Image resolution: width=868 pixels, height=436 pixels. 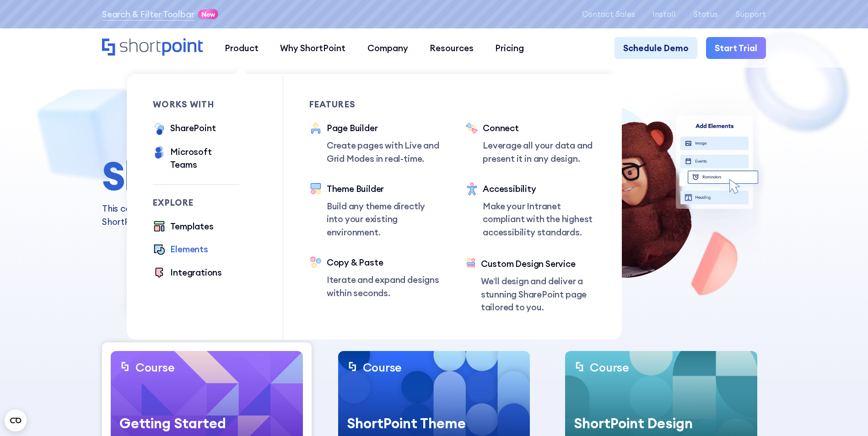 I want to click on div: Templates, so click(x=192, y=226).